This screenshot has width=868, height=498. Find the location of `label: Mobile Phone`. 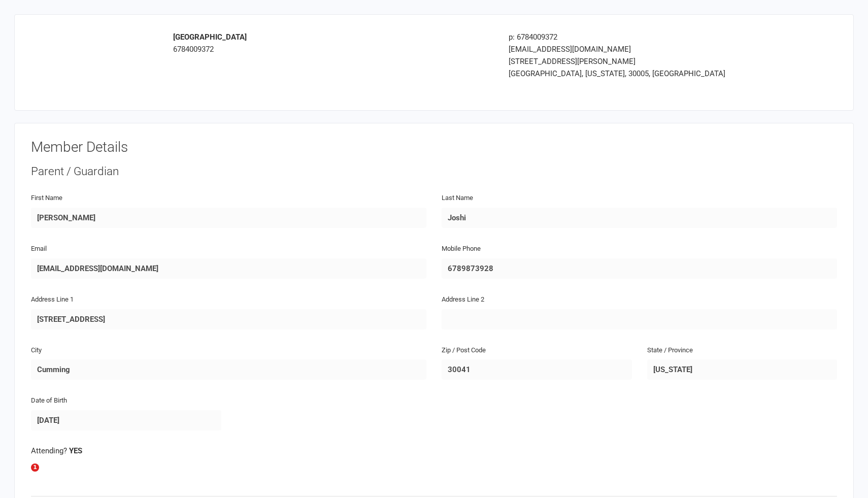

label: Mobile Phone is located at coordinates (461, 249).